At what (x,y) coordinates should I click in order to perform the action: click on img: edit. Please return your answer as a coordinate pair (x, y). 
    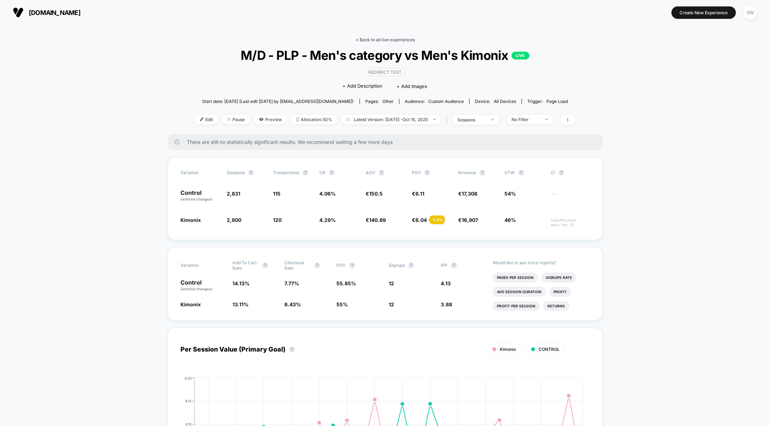
    Looking at the image, I should click on (202, 119).